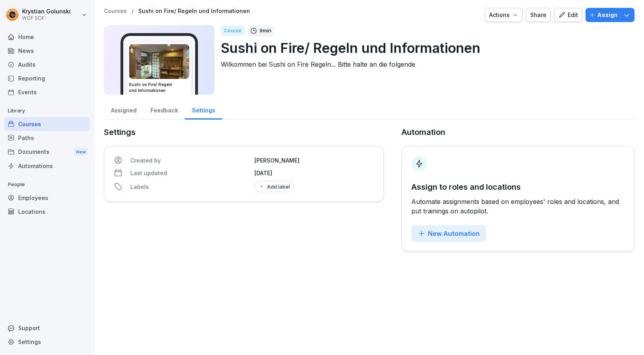 The image size is (644, 355). What do you see at coordinates (423, 132) in the screenshot?
I see `p: Automation` at bounding box center [423, 132].